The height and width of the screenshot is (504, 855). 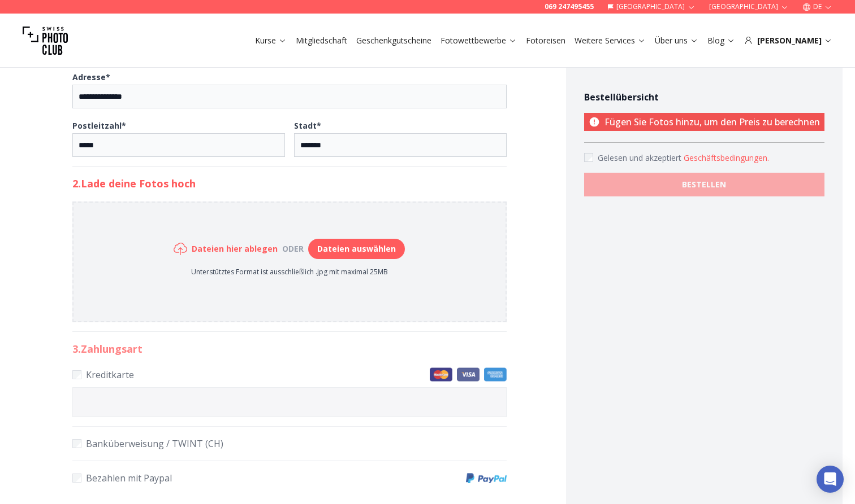 I want to click on a: 069 247495455, so click(x=569, y=7).